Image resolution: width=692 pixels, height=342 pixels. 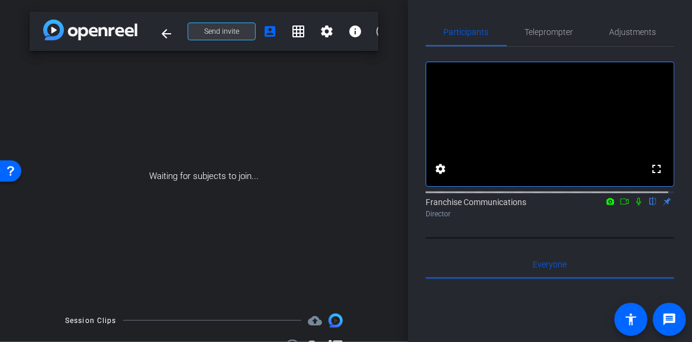 I want to click on mat-icon: accessibility, so click(x=631, y=319).